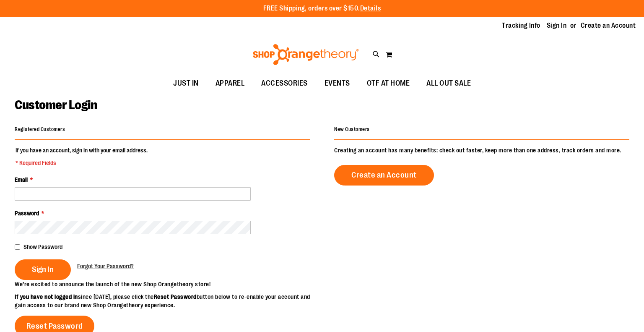 The height and width of the screenshot is (332, 644). Describe the element at coordinates (27, 213) in the screenshot. I see `span: Password` at that location.